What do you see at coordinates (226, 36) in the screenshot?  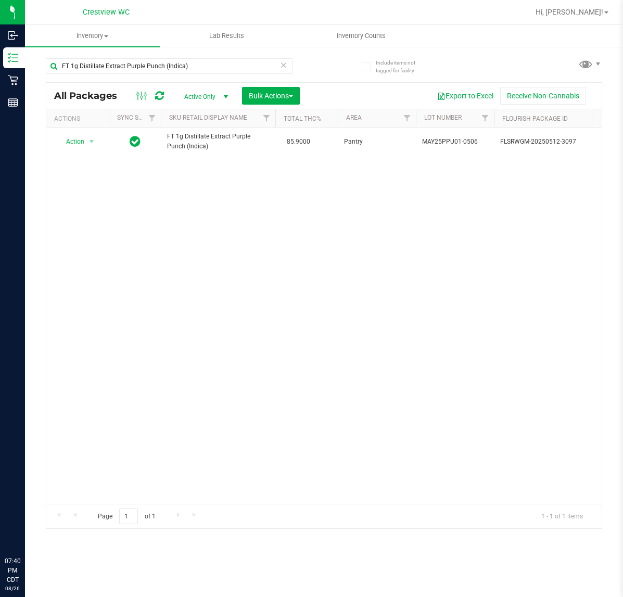 I see `span: Lab Results` at bounding box center [226, 36].